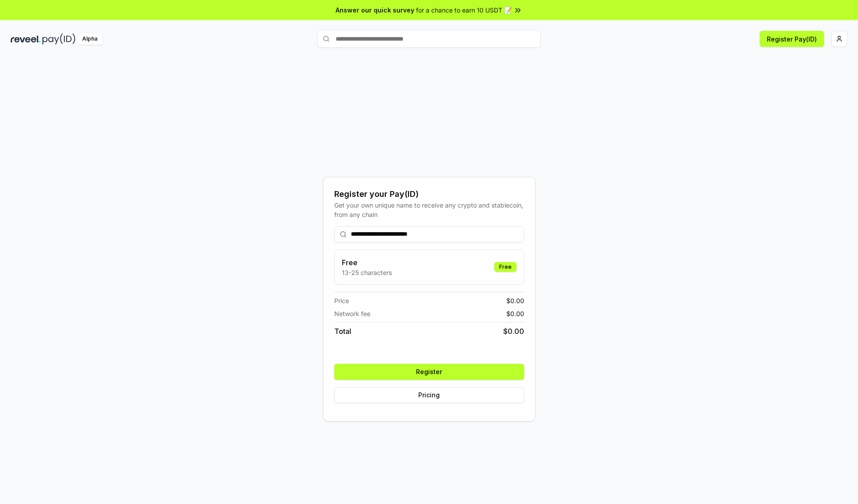 The image size is (858, 504). I want to click on span: for a chance to earn 10 USDT 📝, so click(464, 10).